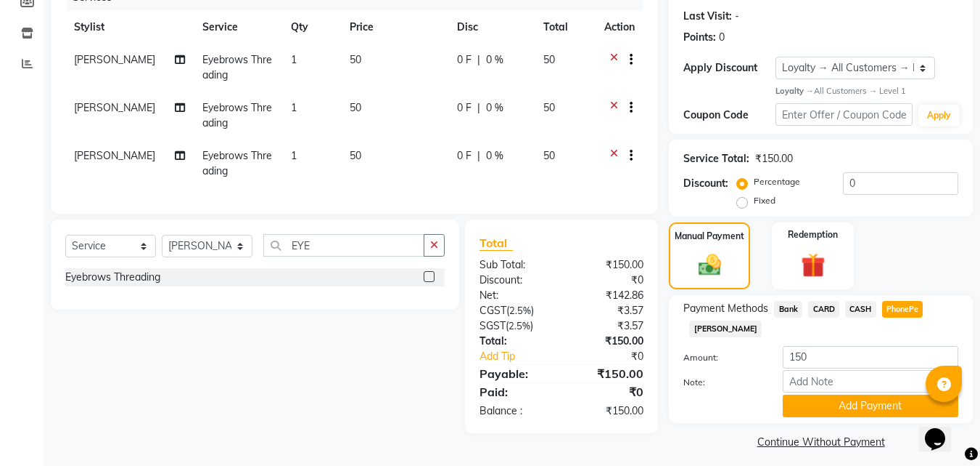 This screenshot has width=980, height=466. Describe the element at coordinates (700, 37) in the screenshot. I see `div: Points:` at that location.